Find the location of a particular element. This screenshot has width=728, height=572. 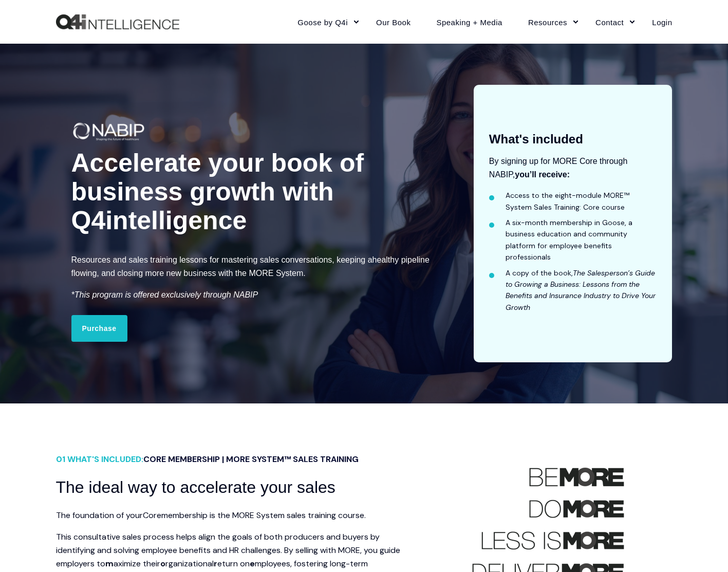

a: Back to Home is located at coordinates (118, 22).